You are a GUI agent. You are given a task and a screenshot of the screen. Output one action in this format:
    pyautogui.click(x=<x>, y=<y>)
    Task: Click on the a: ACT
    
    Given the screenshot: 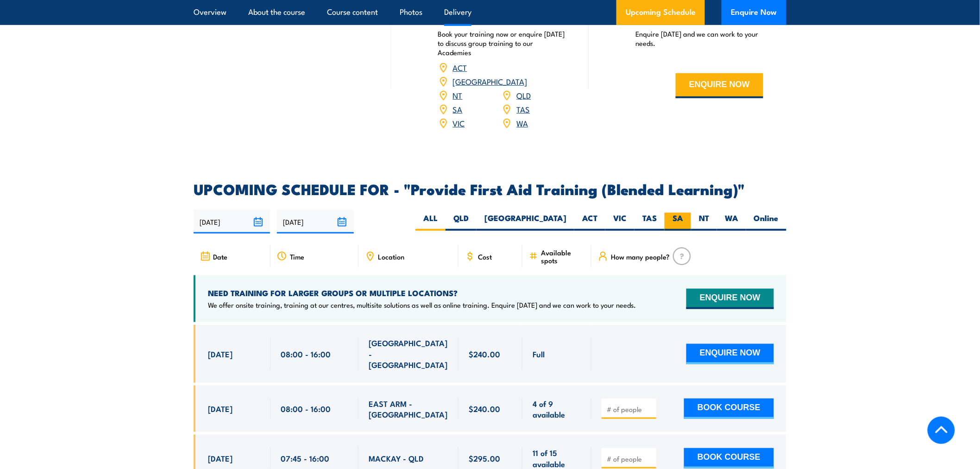 What is the action you would take?
    pyautogui.click(x=460, y=67)
    